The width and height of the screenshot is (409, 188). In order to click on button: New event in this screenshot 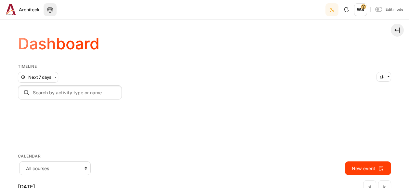, I will do `click(368, 169)`.